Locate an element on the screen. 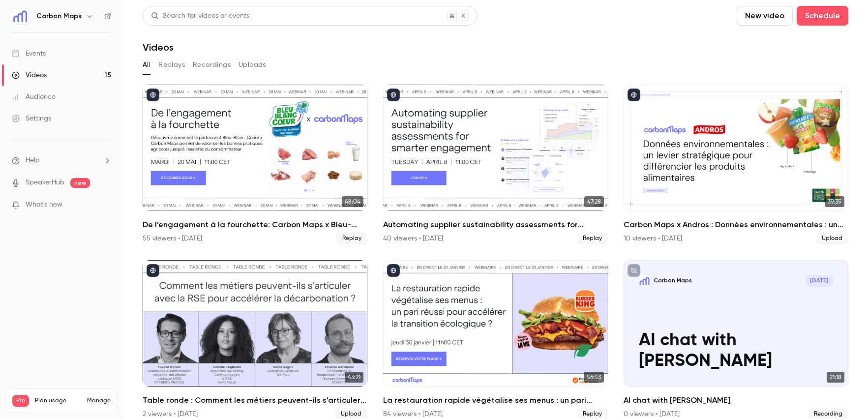 This screenshot has width=868, height=419. div: Videos is located at coordinates (29, 75).